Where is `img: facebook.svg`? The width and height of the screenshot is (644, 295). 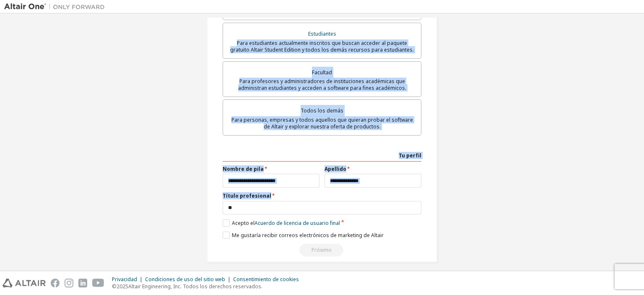 img: facebook.svg is located at coordinates (55, 283).